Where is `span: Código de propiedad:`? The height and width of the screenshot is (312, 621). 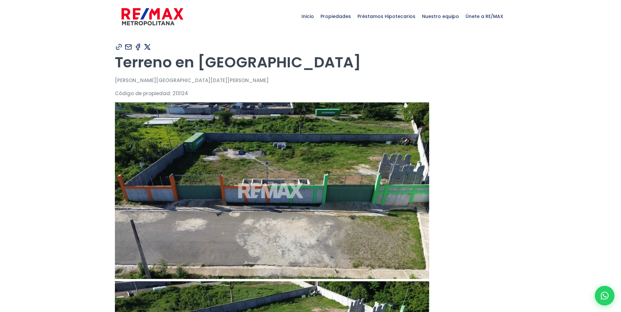
span: Código de propiedad: is located at coordinates (143, 93).